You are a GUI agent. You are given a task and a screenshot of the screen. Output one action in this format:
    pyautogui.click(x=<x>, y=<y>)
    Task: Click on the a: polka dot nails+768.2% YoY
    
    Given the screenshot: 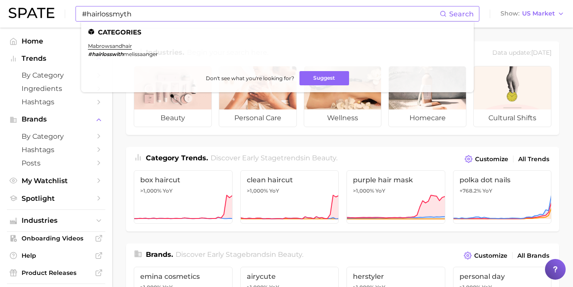 What is the action you would take?
    pyautogui.click(x=502, y=197)
    